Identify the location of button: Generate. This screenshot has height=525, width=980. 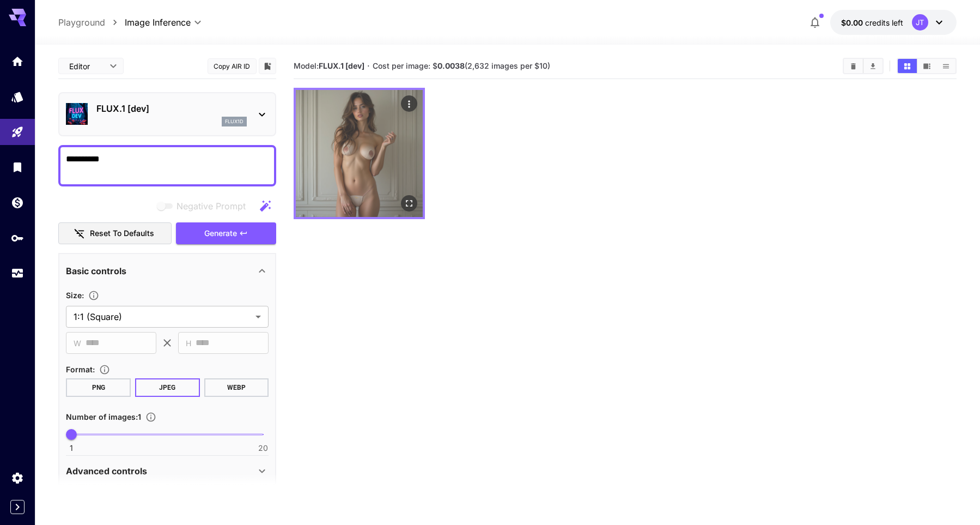
(226, 233).